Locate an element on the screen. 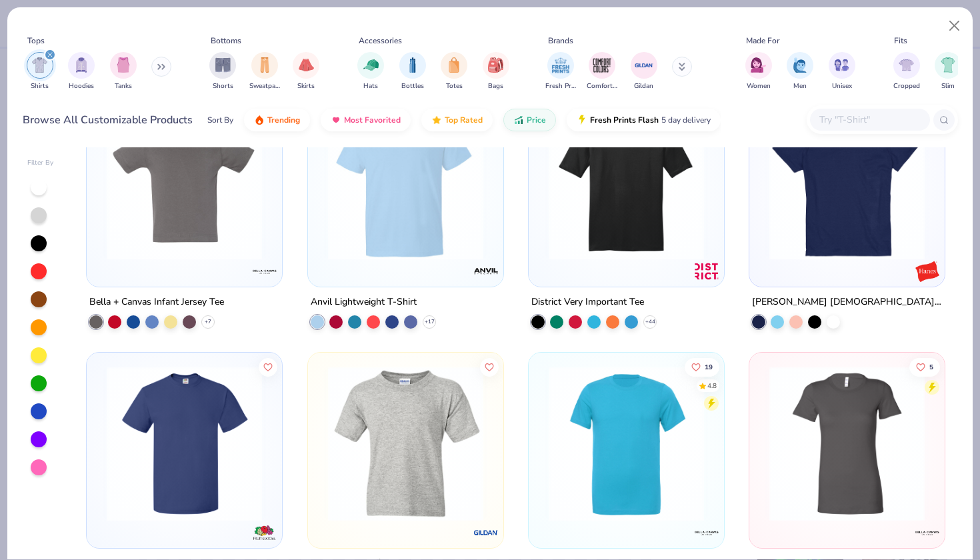 This screenshot has width=980, height=560. div: Tops is located at coordinates (36, 41).